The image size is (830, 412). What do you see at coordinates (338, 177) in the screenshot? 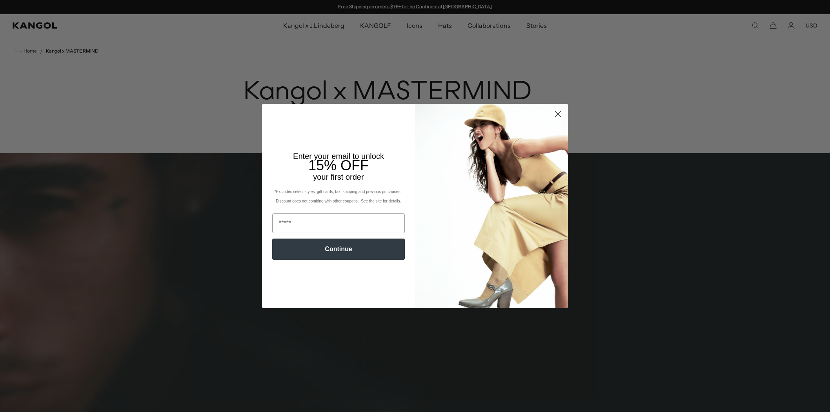
I see `span: your first order` at bounding box center [338, 177].